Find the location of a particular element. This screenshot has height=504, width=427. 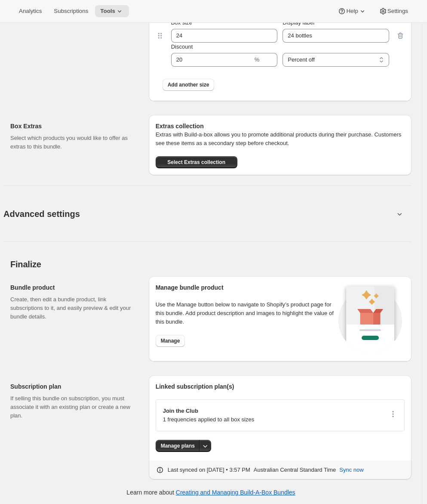

button: Add another size is located at coordinates (188, 85).